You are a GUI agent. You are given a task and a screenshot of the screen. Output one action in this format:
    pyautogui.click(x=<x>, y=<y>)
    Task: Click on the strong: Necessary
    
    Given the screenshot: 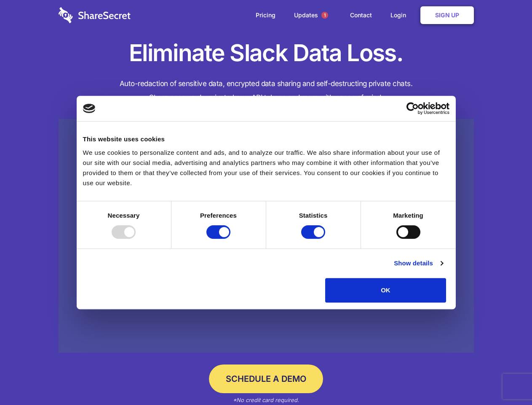 What is the action you would take?
    pyautogui.click(x=124, y=215)
    